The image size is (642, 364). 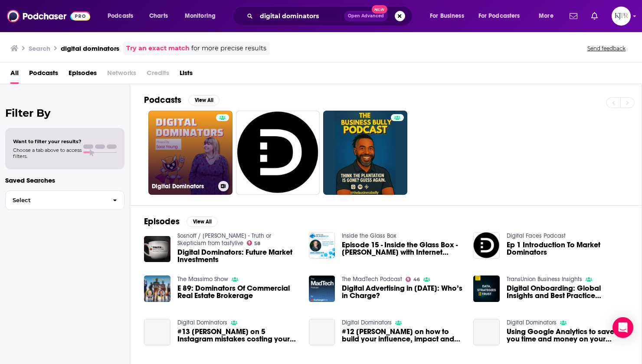 What do you see at coordinates (486, 245) in the screenshot?
I see `img: Ep 1 Introduction To Market Dominators` at bounding box center [486, 245].